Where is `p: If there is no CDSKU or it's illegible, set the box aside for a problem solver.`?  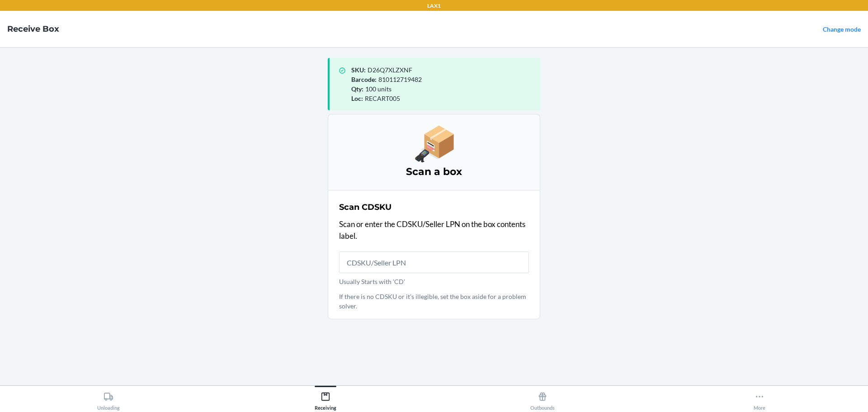
p: If there is no CDSKU or it's illegible, set the box aside for a problem solver. is located at coordinates (434, 301).